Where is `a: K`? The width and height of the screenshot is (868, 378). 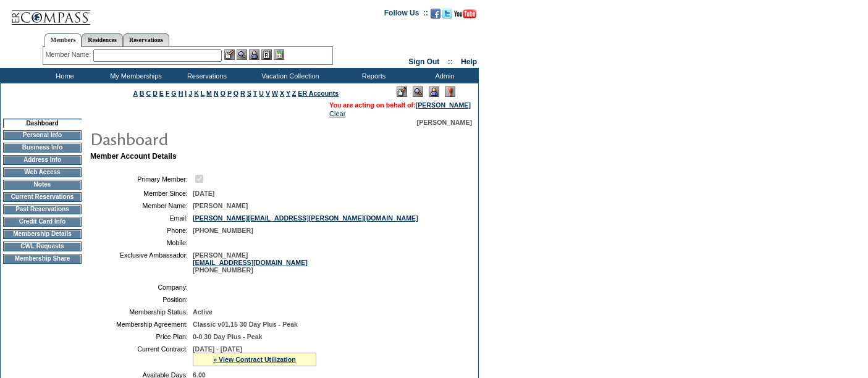 a: K is located at coordinates (197, 93).